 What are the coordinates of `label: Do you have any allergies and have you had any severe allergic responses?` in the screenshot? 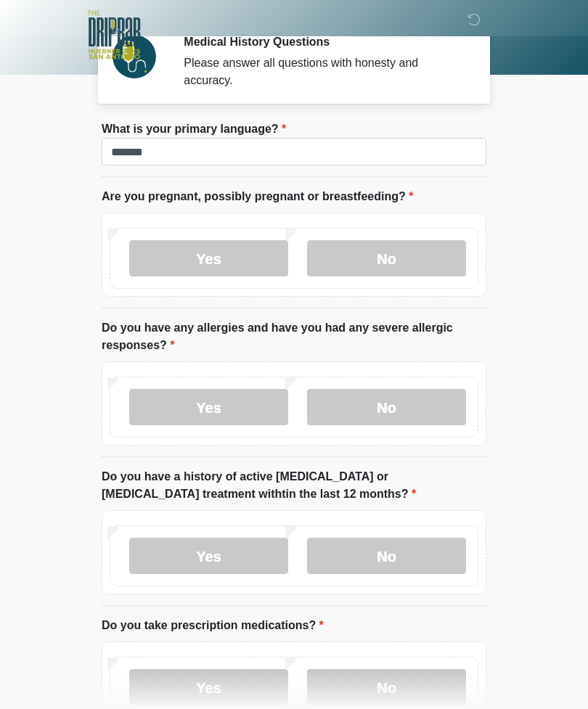 It's located at (294, 338).